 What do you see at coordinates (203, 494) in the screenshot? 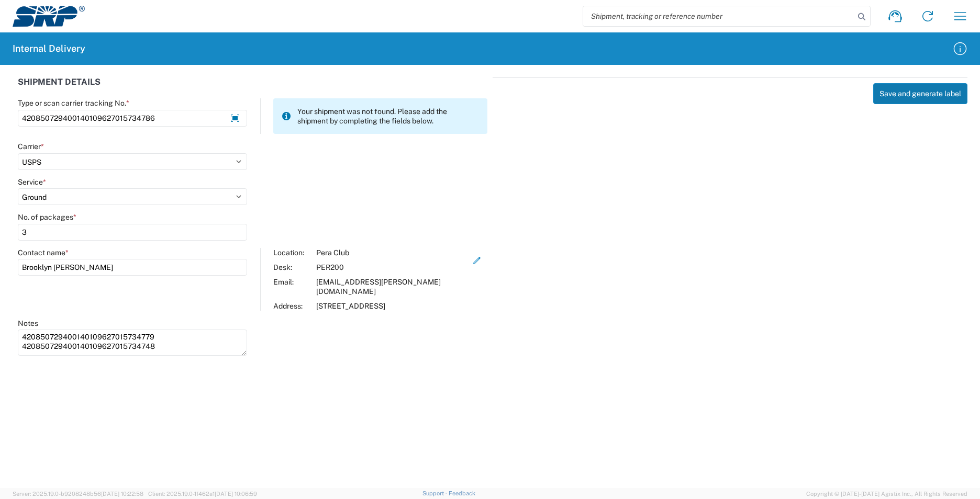
I see `span: Client: 2025.19.0-1f462a1` at bounding box center [203, 494].